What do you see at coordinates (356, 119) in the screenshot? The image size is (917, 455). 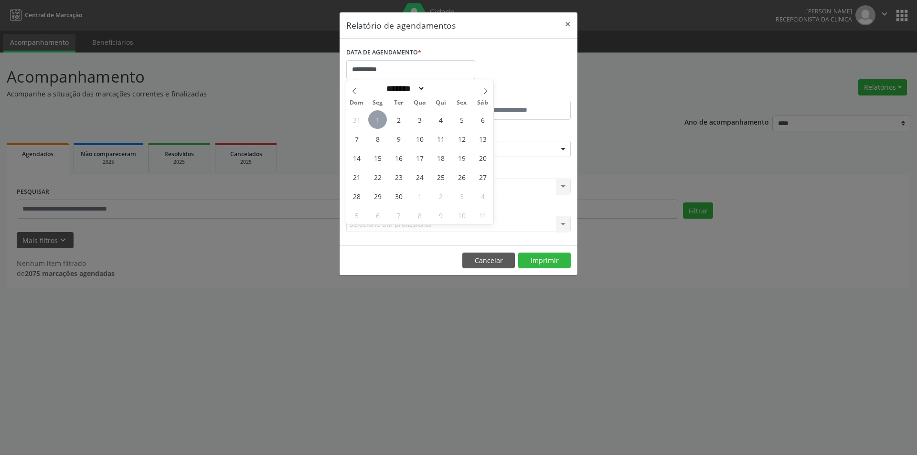 I see `span: Agosto 31, 2025` at bounding box center [356, 119].